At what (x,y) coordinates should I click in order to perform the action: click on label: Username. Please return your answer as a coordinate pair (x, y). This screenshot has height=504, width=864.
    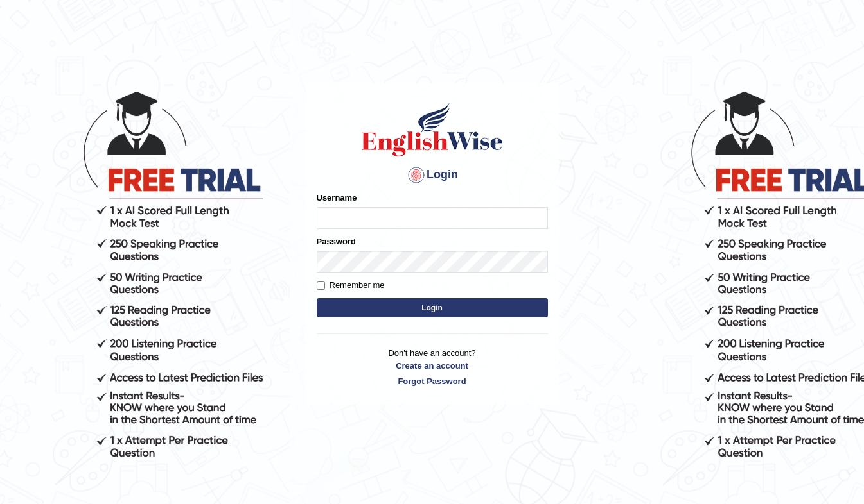
    Looking at the image, I should click on (336, 197).